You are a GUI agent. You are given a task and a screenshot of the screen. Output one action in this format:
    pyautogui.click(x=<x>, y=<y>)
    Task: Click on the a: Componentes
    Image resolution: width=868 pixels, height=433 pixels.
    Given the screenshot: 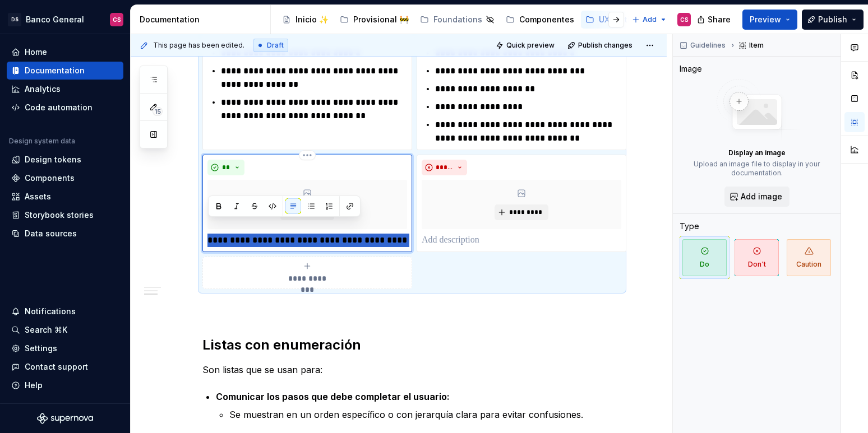 What is the action you would take?
    pyautogui.click(x=540, y=20)
    